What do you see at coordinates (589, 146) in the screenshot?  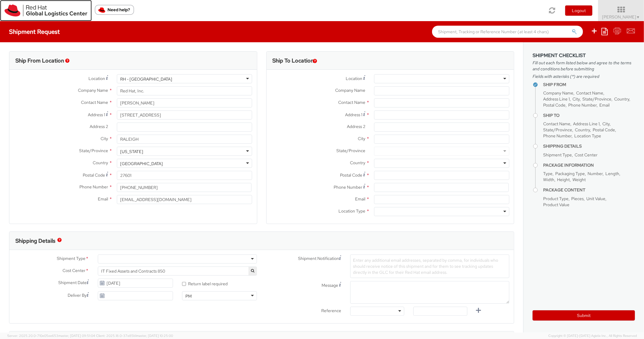 I see `h4: Shipping Details` at bounding box center [589, 146].